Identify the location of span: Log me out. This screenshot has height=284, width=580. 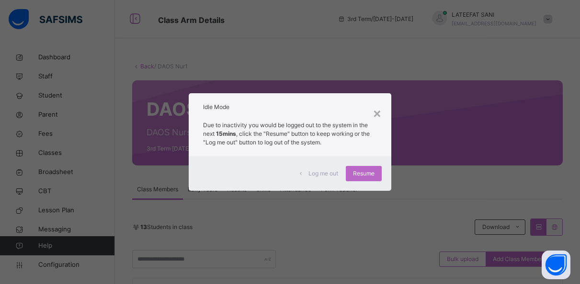
(323, 174).